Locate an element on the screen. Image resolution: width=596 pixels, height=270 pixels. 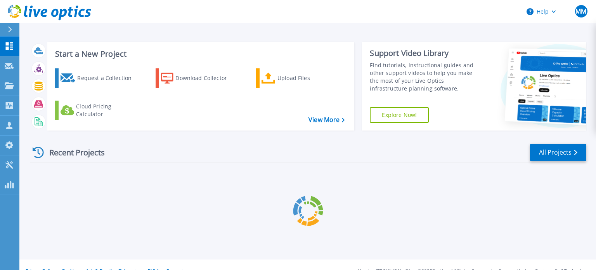
a: View More is located at coordinates (327, 120).